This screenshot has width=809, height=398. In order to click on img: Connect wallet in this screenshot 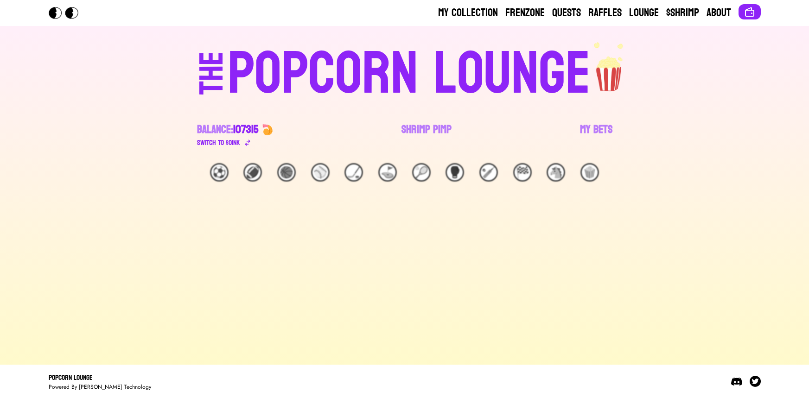, I will do `click(749, 12)`.